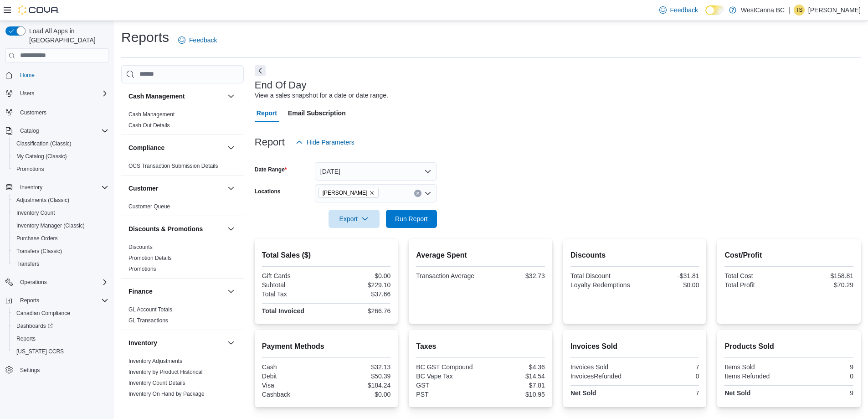 The width and height of the screenshot is (868, 419). Describe the element at coordinates (151, 114) in the screenshot. I see `span: Cash Management` at that location.